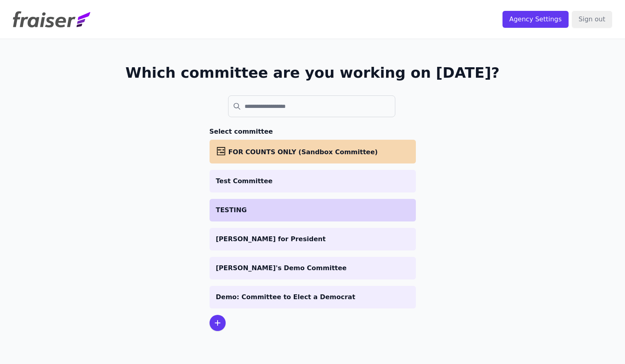  Describe the element at coordinates (312, 297) in the screenshot. I see `a: Demo: Committee to Elect a Democrat` at that location.